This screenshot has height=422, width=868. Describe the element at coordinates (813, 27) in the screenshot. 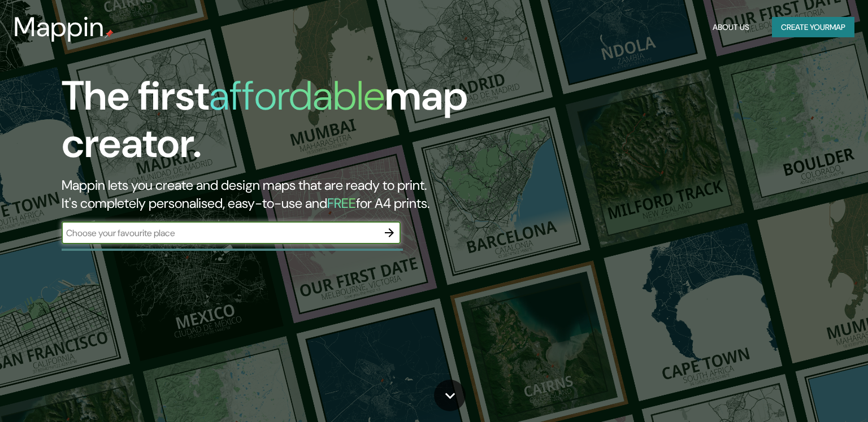

I see `button: Create yourmap` at that location.